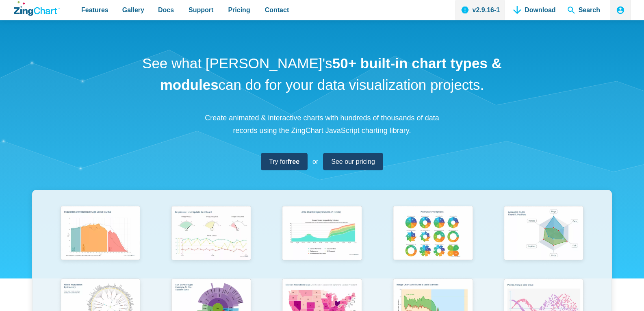  What do you see at coordinates (239, 10) in the screenshot?
I see `span: Pricing` at bounding box center [239, 10].